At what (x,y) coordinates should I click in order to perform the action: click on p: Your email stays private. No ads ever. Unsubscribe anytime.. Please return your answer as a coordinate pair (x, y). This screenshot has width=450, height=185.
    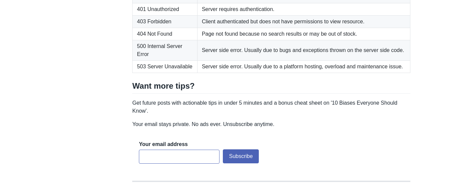
    Looking at the image, I should click on (271, 124).